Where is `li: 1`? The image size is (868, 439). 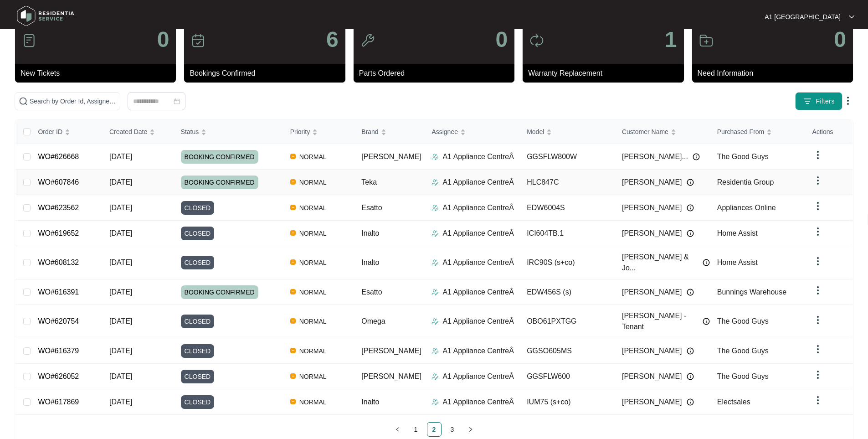 li: 1 is located at coordinates (416, 430).